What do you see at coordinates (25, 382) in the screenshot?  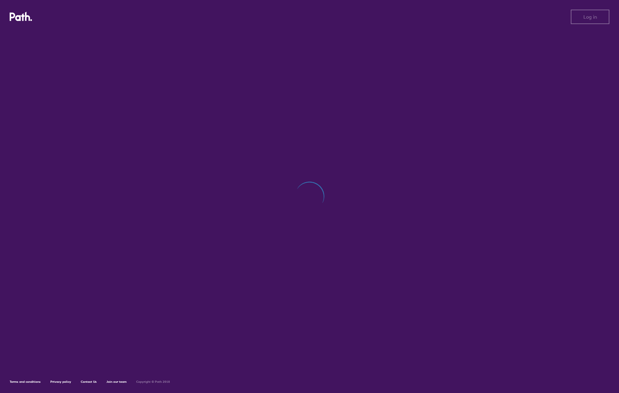 I see `a: Terms and conditions` at bounding box center [25, 382].